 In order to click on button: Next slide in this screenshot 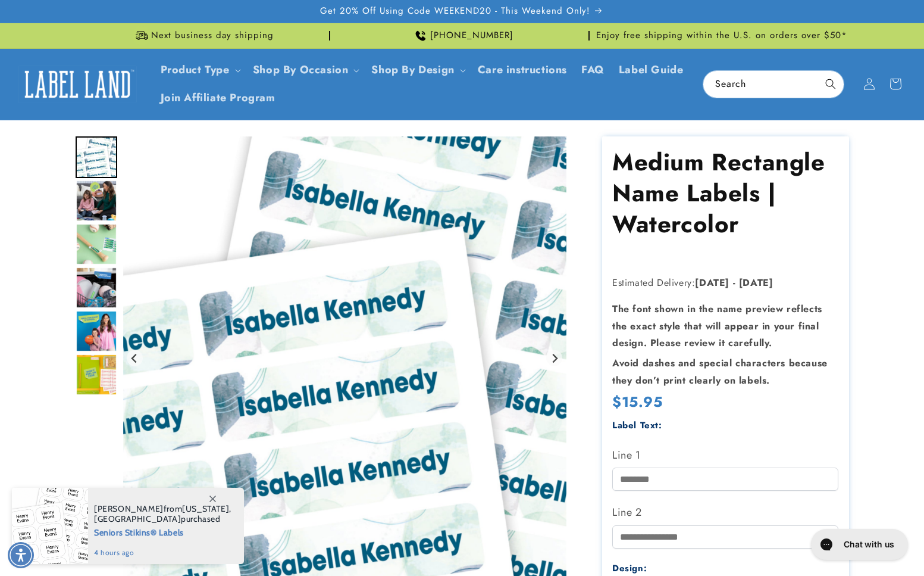, I will do `click(554, 358)`.